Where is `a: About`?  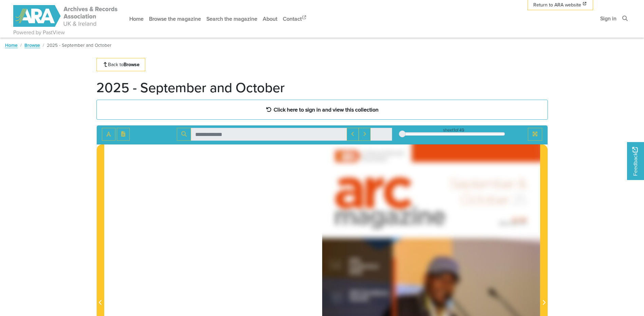 a: About is located at coordinates (270, 19).